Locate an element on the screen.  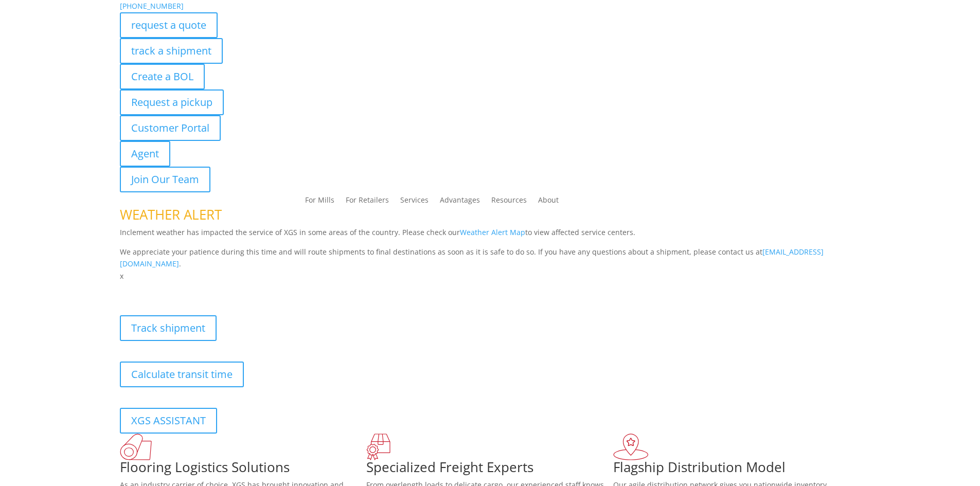
b: Visibility, transparency, and control for your entire supply chain. is located at coordinates (235, 289).